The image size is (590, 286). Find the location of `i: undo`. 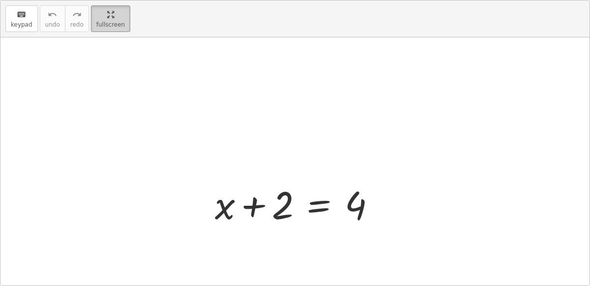

i: undo is located at coordinates (52, 15).